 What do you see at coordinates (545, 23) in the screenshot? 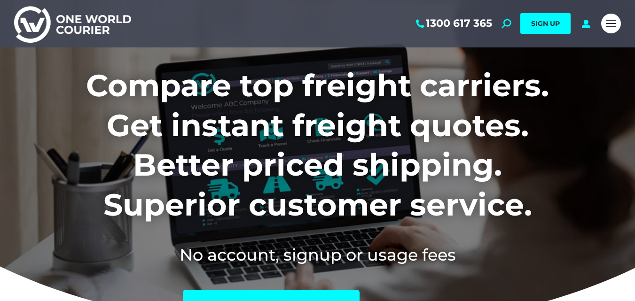
I see `span: SIGN UP` at bounding box center [545, 23].